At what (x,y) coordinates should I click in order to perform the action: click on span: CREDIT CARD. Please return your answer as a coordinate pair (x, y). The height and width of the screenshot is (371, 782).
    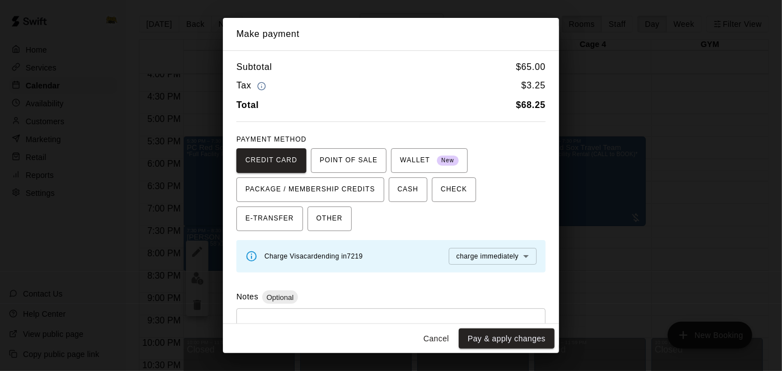
    Looking at the image, I should click on (271, 161).